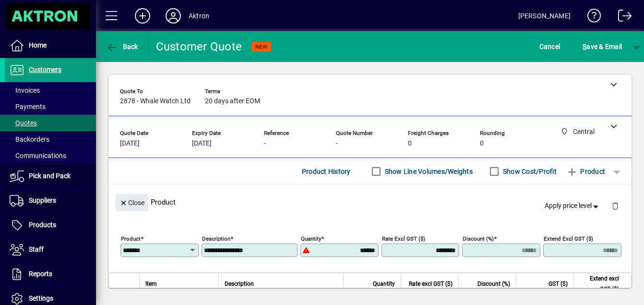 Image resolution: width=644 pixels, height=305 pixels. I want to click on span: 2878 - Whale Watch Ltd, so click(155, 101).